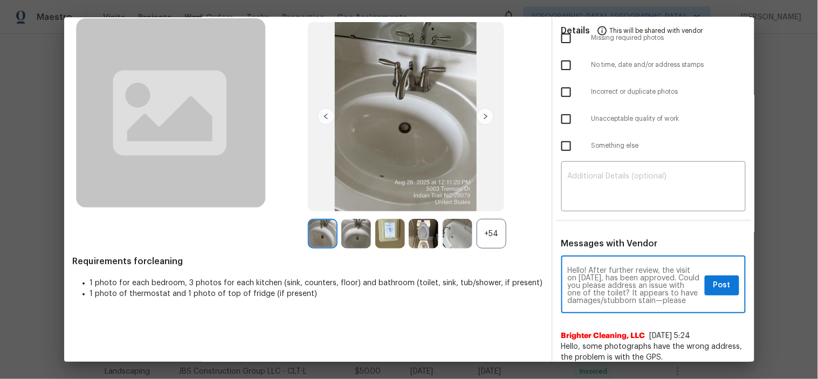 The height and width of the screenshot is (379, 818). Describe the element at coordinates (654, 352) in the screenshot. I see `span: Hello, some photographs have the wrong address, the problem is with the GPS.` at that location.